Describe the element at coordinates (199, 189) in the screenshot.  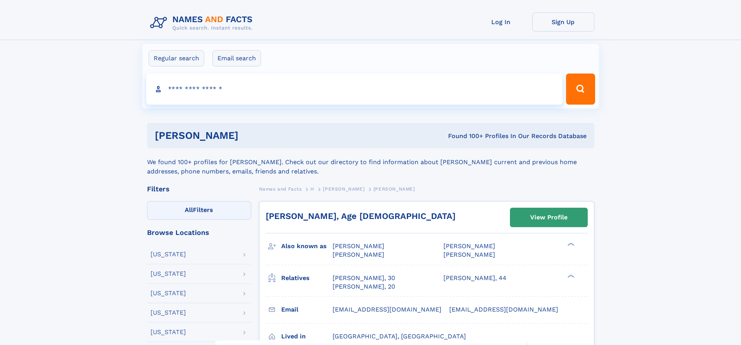
I see `div: Filters` at that location.